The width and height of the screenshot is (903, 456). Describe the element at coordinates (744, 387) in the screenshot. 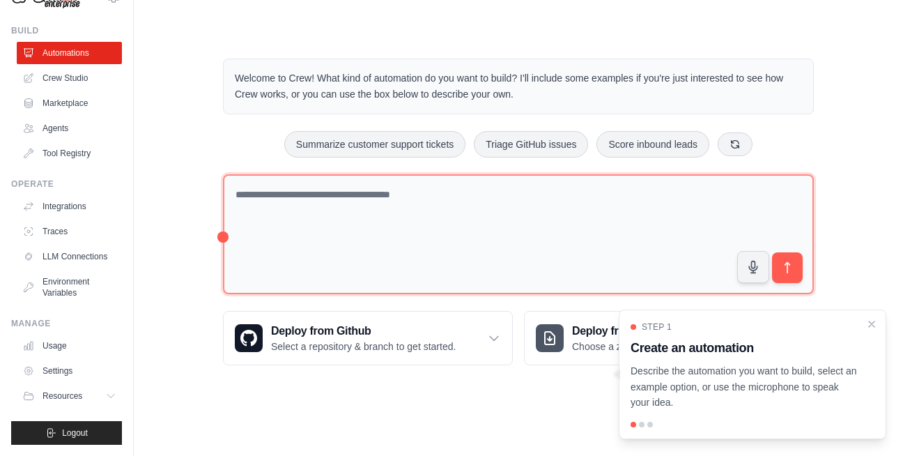

I see `p: Describe the automation you want to build, select an example option, or use the microphone to spe...` at that location.